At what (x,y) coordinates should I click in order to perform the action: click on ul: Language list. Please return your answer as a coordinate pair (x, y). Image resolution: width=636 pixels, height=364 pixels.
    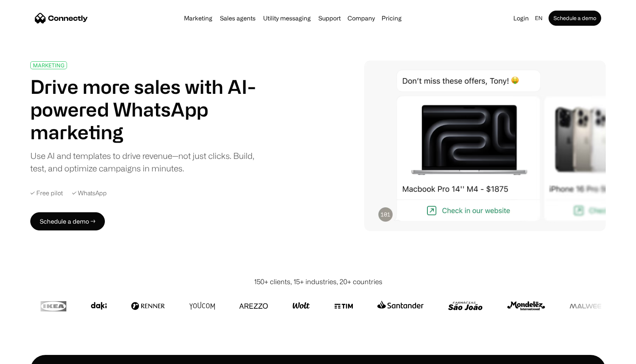
    Looking at the image, I should click on (30, 356).